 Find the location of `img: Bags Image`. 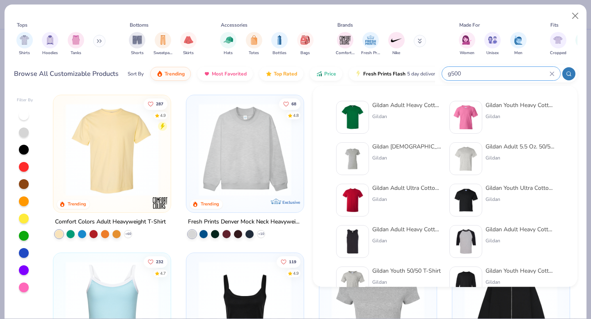

img: Bags Image is located at coordinates (305, 40).